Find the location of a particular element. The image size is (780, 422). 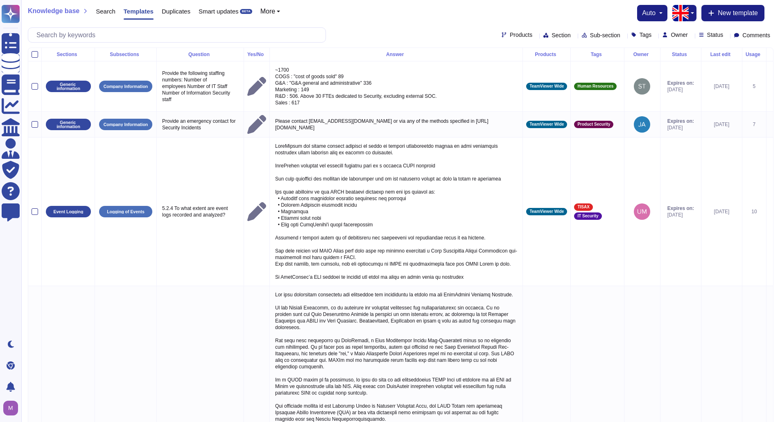

p: 5.2.4 To what extent are event logs recorded and analyzed? is located at coordinates (200, 212).